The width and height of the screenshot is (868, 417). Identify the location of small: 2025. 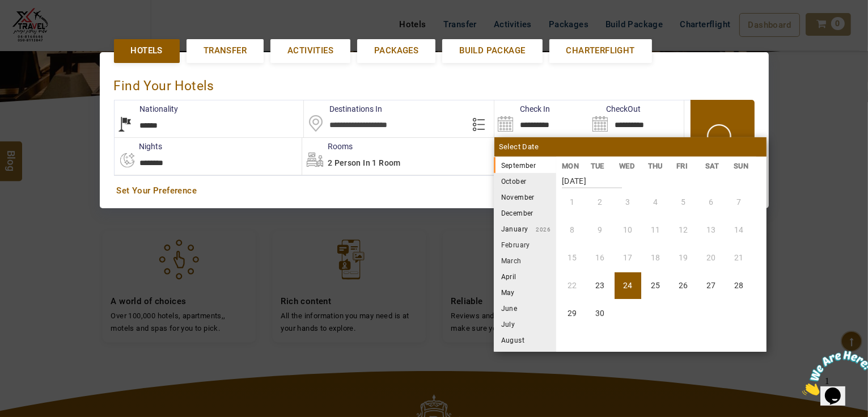
(575, 165).